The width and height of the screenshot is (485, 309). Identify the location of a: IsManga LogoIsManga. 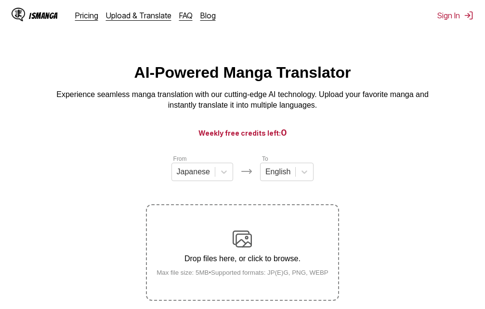
(43, 15).